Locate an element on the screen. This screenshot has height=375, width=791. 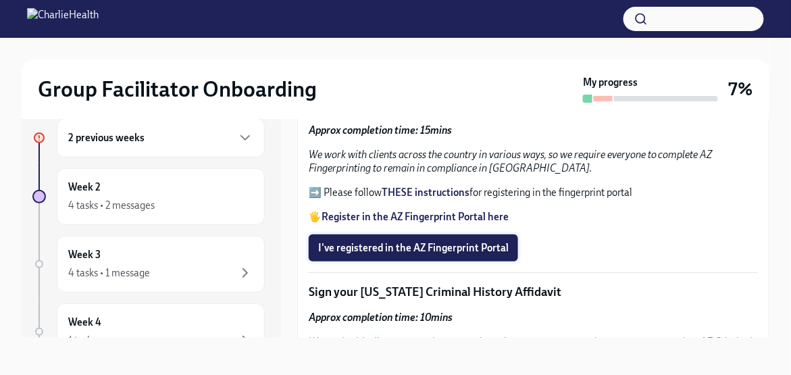
a: Week 41 task is located at coordinates (149, 332).